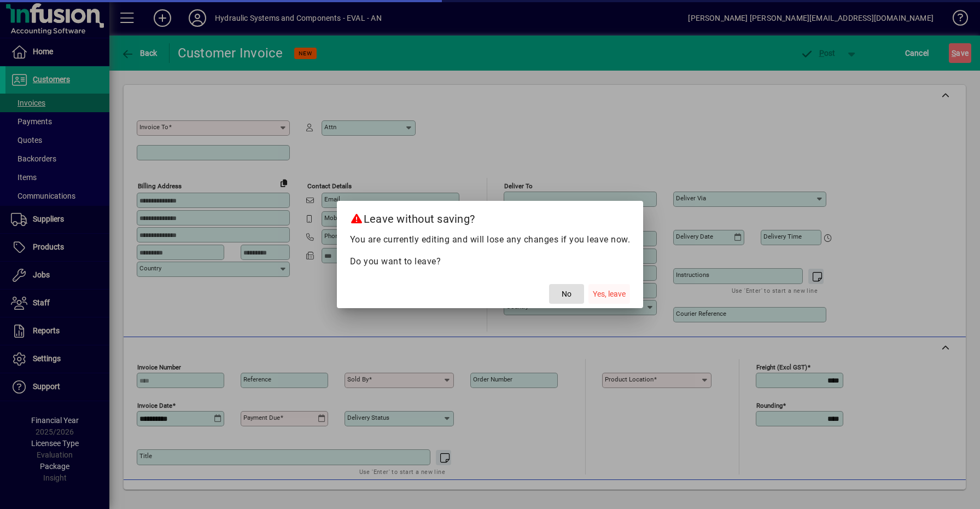  Describe the element at coordinates (490, 217) in the screenshot. I see `h2: Leave without saving?` at that location.